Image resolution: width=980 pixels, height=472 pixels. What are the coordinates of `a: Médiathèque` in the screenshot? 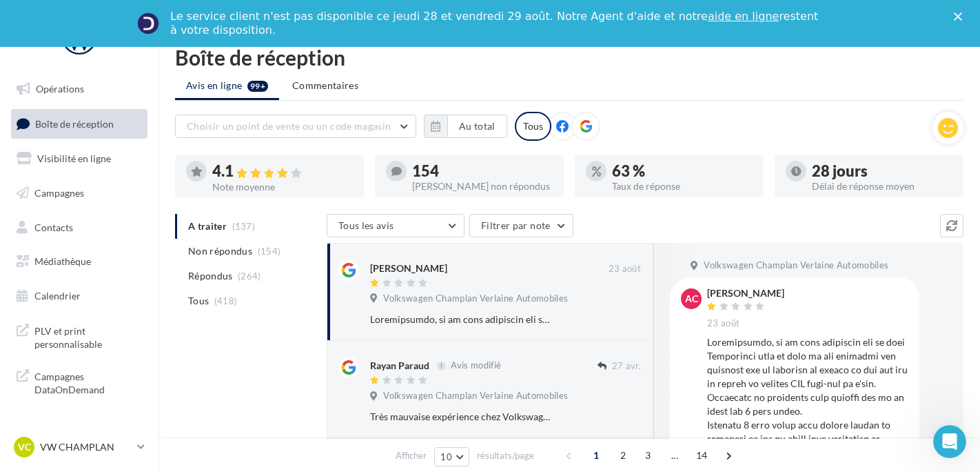 It's located at (79, 261).